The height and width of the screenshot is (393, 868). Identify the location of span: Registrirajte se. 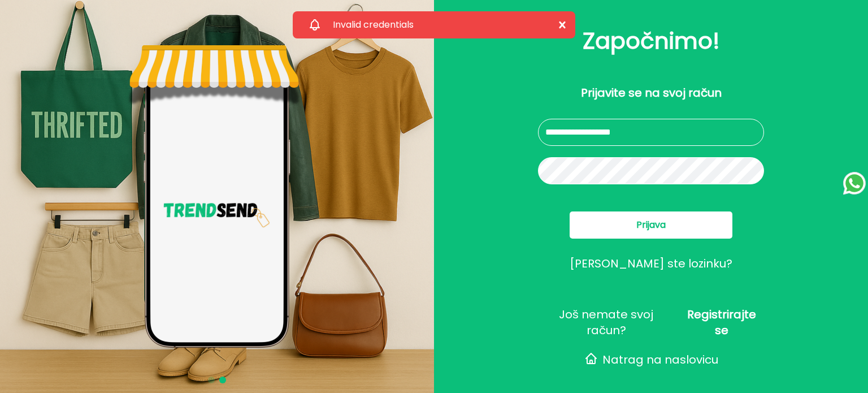
(721, 322).